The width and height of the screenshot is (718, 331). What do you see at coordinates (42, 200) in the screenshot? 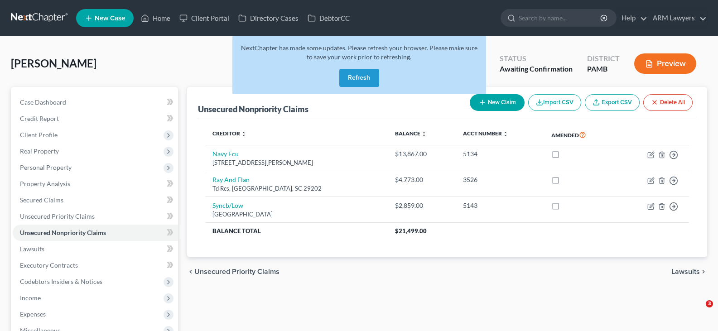
I see `span: Secured Claims` at bounding box center [42, 200].